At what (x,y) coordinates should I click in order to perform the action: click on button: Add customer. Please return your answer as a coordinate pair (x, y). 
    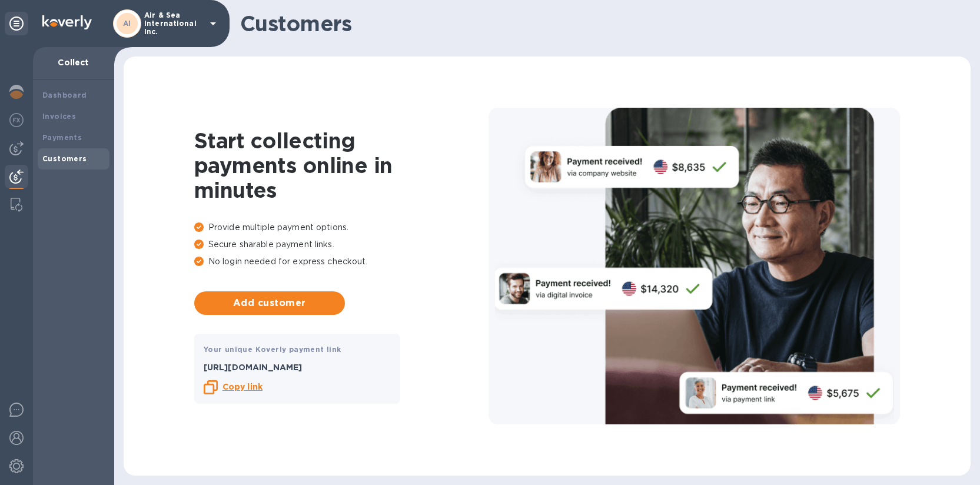
    Looking at the image, I should click on (269, 303).